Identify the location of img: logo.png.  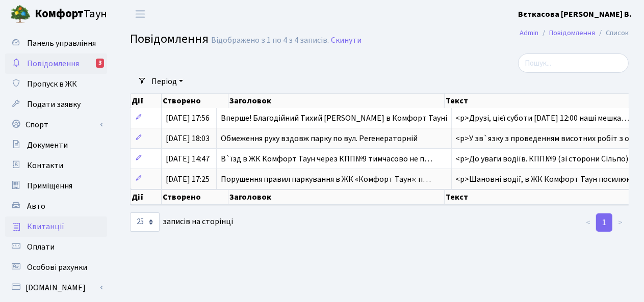
(20, 14).